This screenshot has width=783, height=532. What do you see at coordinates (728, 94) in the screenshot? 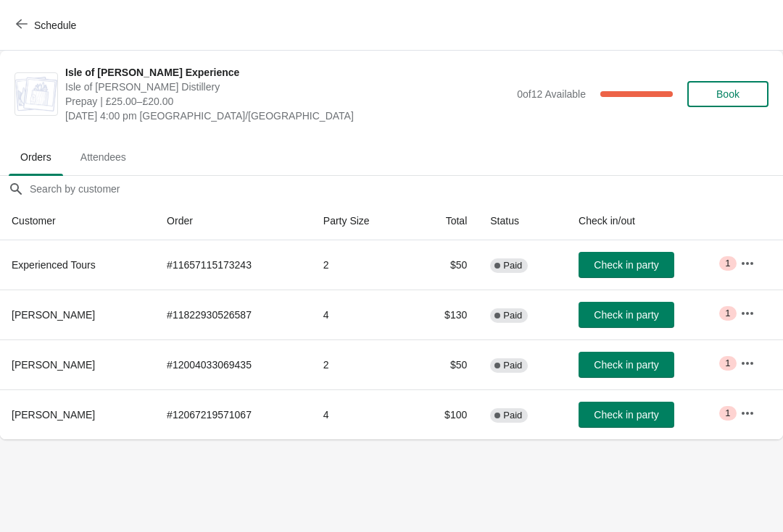
I see `span: Book` at bounding box center [728, 94].